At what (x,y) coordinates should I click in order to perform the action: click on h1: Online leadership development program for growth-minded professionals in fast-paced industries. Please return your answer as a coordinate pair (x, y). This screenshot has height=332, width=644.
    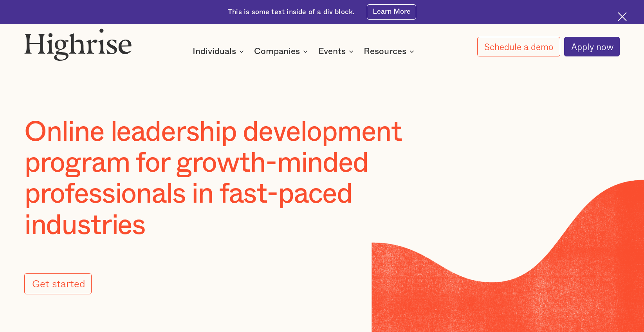
    Looking at the image, I should click on (241, 178).